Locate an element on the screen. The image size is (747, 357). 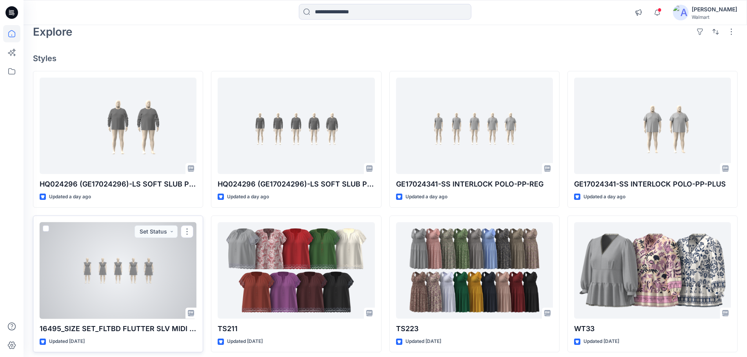
h2: Explore is located at coordinates (53, 32).